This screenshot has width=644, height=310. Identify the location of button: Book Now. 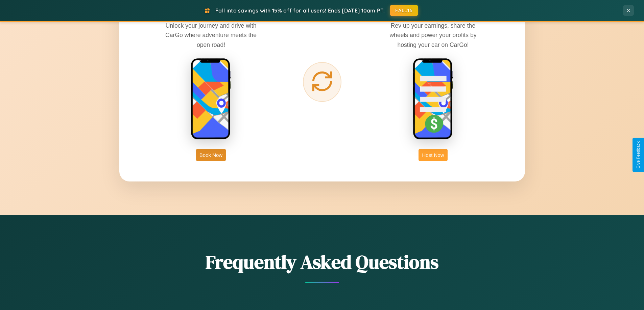
(211, 155).